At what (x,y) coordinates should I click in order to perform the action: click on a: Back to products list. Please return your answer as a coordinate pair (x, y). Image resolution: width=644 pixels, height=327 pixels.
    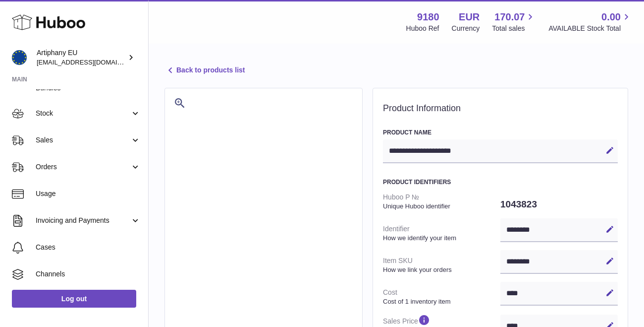
    Looking at the image, I should click on (205, 70).